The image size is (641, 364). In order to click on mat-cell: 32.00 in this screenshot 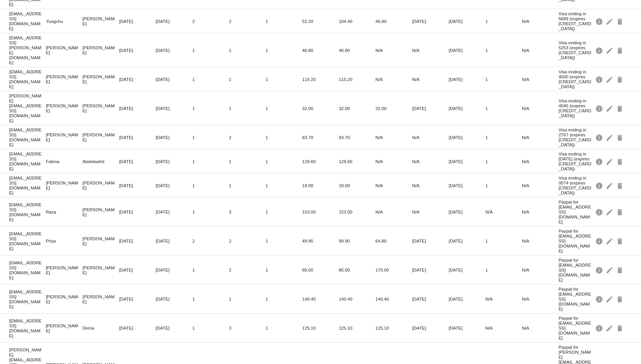, I will do `click(357, 108)`.